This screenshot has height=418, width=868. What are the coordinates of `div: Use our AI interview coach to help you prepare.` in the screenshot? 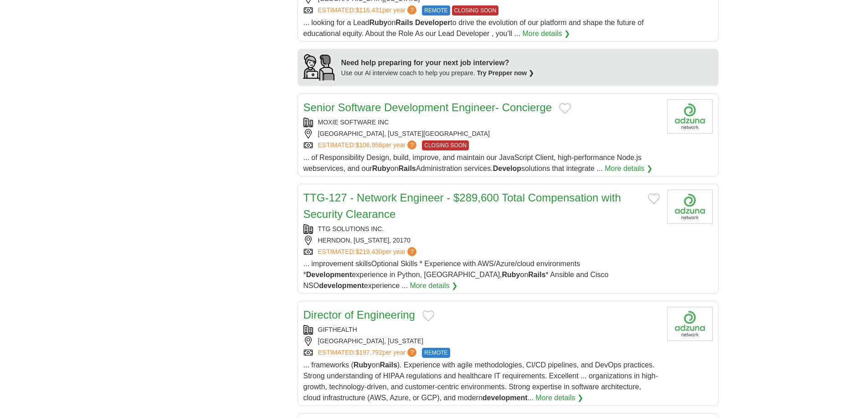 It's located at (438, 73).